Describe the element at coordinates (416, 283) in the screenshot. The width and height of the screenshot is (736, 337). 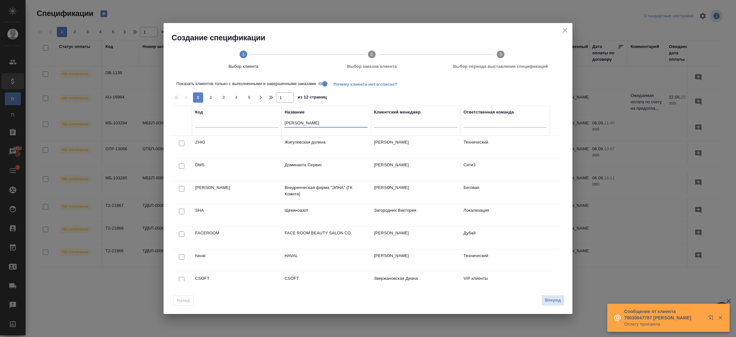
I see `td: Звержановская Диана` at that location.